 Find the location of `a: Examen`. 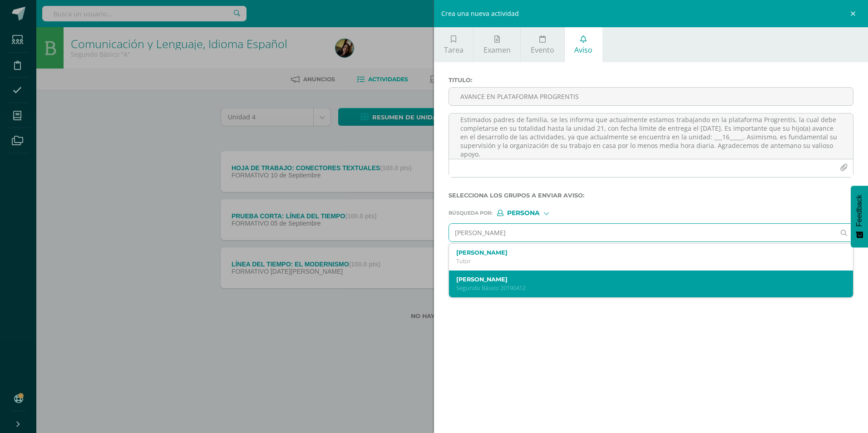

a: Examen is located at coordinates (497, 45).